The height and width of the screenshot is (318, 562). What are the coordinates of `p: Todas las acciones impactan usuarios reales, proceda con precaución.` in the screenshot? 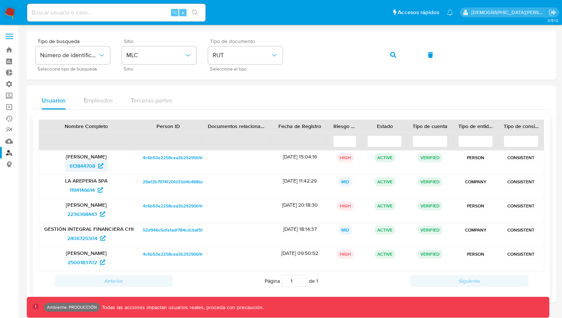 It's located at (182, 308).